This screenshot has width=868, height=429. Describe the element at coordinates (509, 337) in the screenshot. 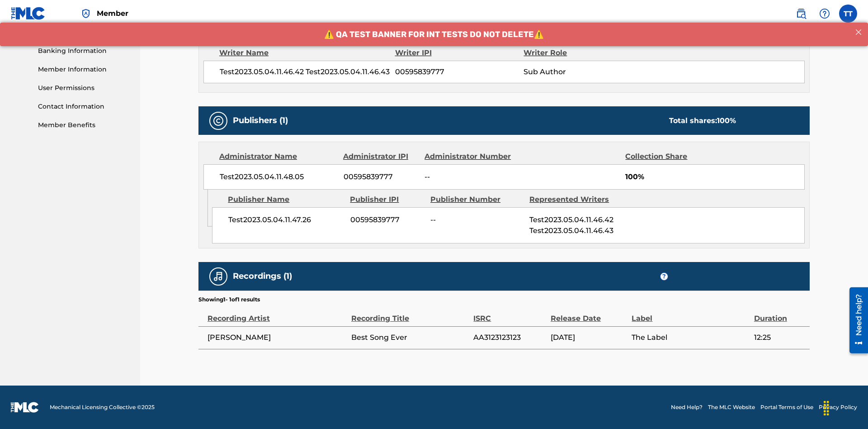

I see `span: AA3123123123` at that location.